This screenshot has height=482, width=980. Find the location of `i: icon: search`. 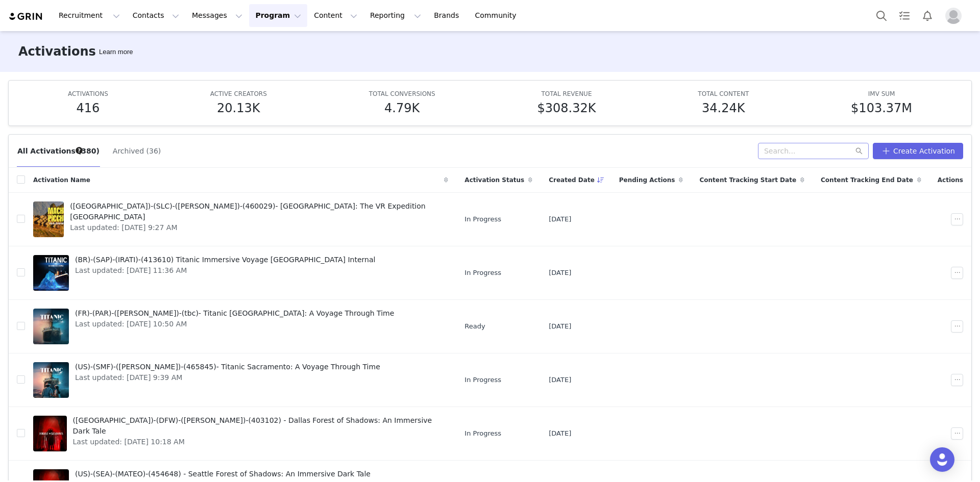

i: icon: search is located at coordinates (859, 151).